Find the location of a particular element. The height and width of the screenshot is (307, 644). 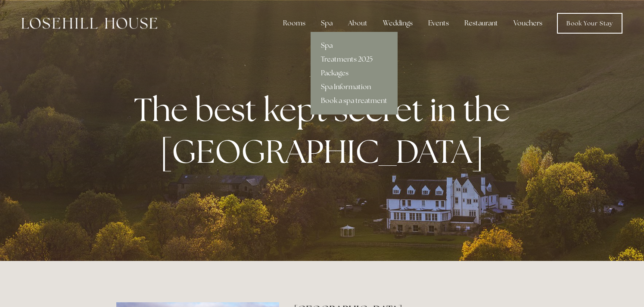

div: Events is located at coordinates (439, 23).